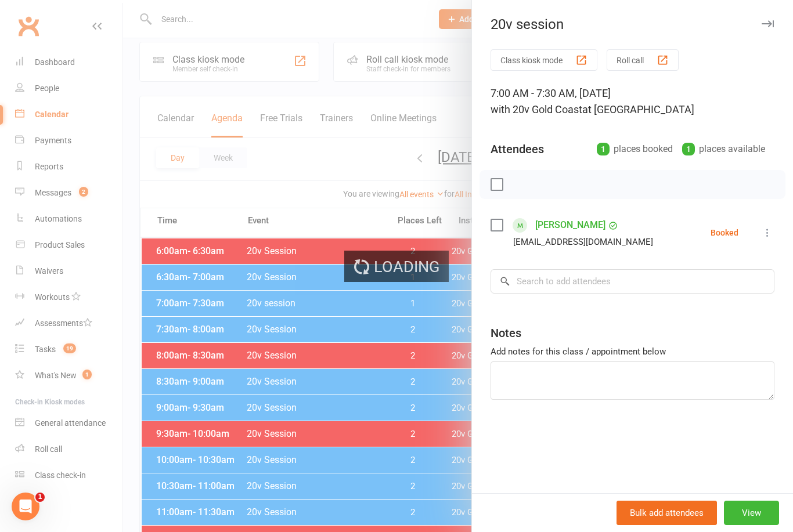 The image size is (793, 532). Describe the element at coordinates (506, 333) in the screenshot. I see `div: Notes` at that location.